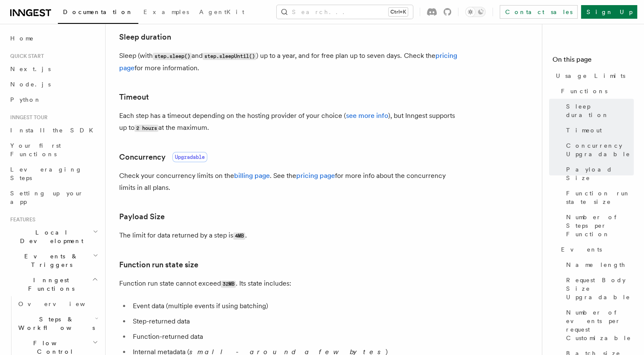 The height and width of the screenshot is (355, 644). Describe the element at coordinates (53, 284) in the screenshot. I see `button: Inngest Functions` at that location.